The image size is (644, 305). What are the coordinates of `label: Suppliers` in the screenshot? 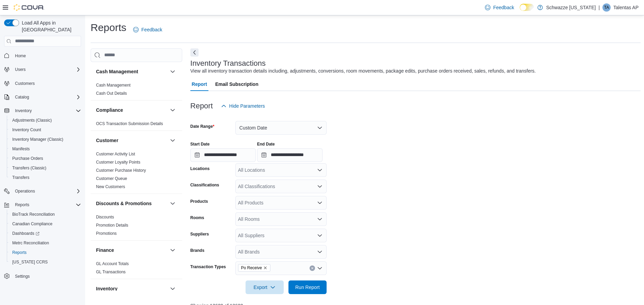 It's located at (200, 234).